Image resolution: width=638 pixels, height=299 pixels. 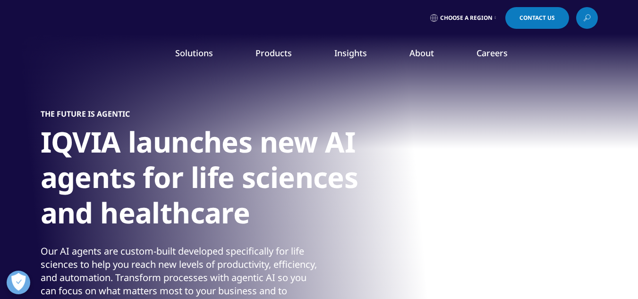 I want to click on span: Choose a Region, so click(x=466, y=18).